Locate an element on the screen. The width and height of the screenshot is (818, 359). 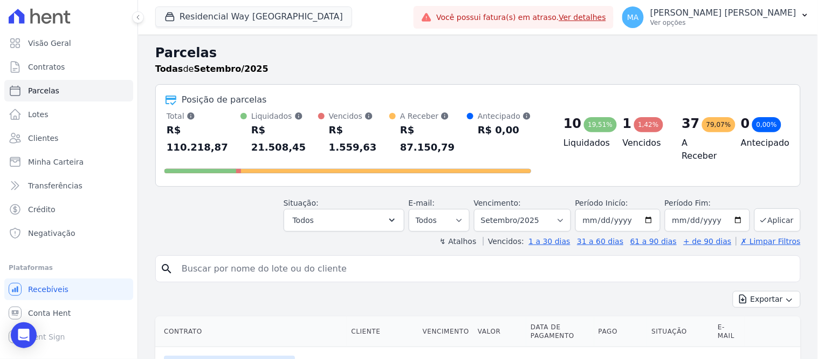
label: E-mail: is located at coordinates (422, 203).